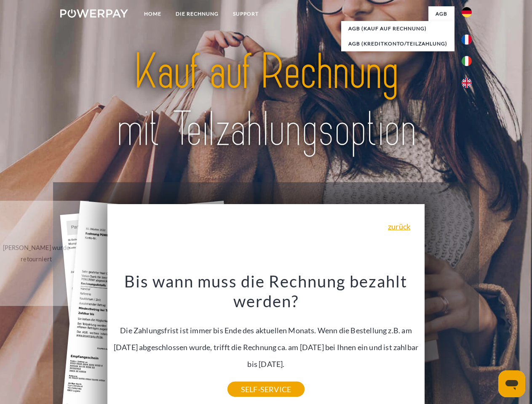 The width and height of the screenshot is (532, 404). Describe the element at coordinates (266, 389) in the screenshot. I see `a: SELF-SERVICE` at that location.